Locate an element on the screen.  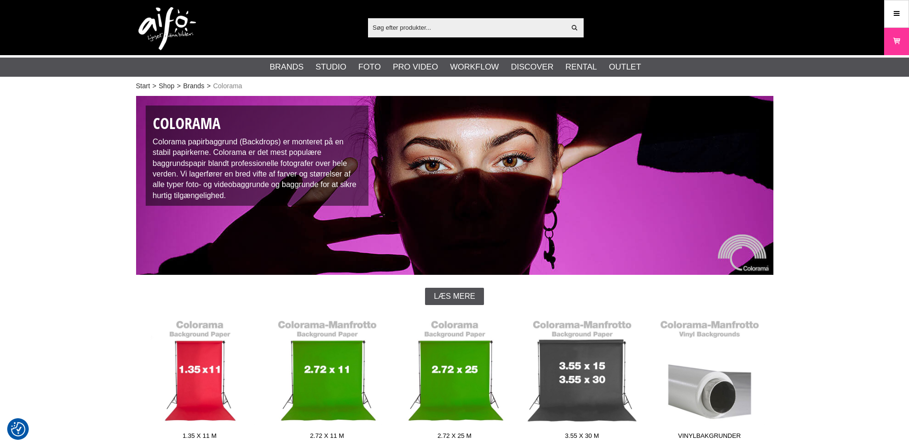
span: 3.55 x 30 m is located at coordinates (582, 437).